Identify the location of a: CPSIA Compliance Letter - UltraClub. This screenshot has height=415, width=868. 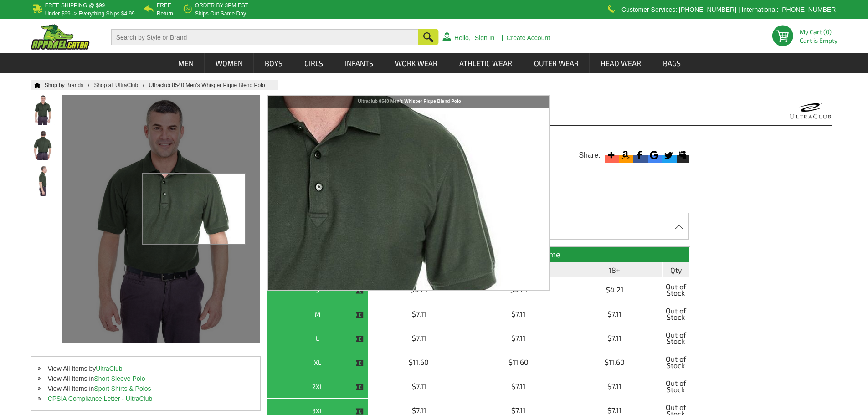
(100, 399).